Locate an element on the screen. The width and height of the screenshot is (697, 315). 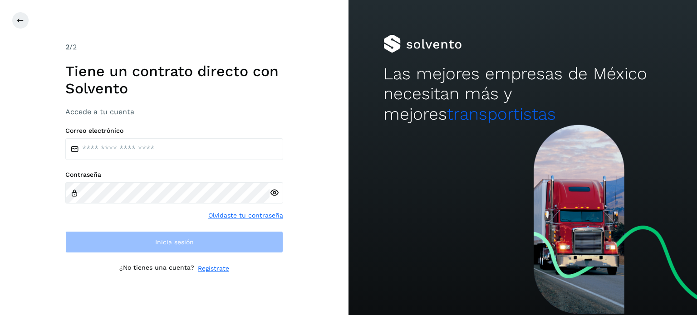
span: transportistas is located at coordinates (501, 114).